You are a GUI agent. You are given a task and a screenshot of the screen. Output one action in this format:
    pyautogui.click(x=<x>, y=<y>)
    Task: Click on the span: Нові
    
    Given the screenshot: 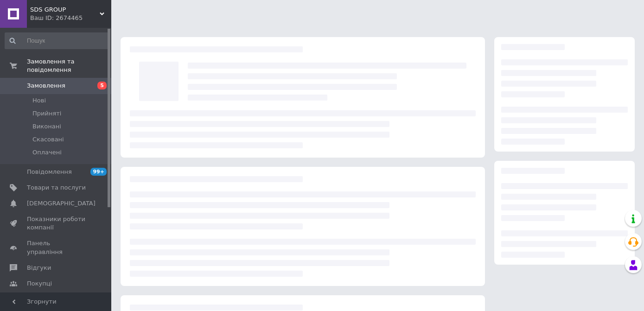 What is the action you would take?
    pyautogui.click(x=39, y=101)
    